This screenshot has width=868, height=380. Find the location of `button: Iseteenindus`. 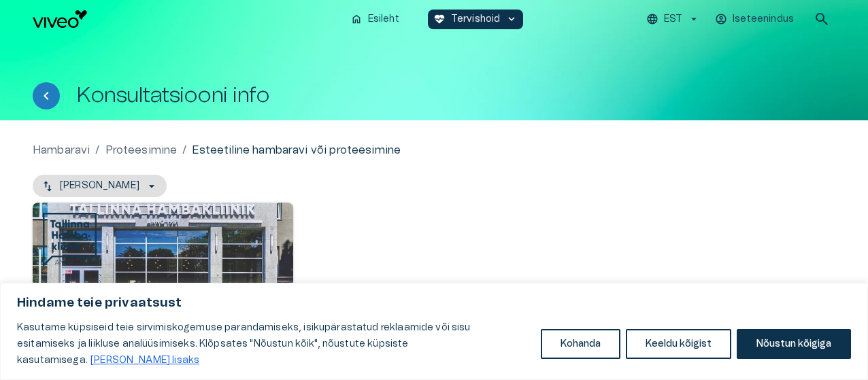

button: Iseteenindus is located at coordinates (755, 19).